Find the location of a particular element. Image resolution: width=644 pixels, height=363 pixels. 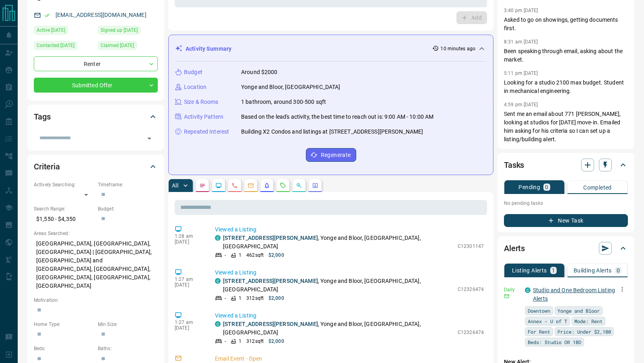

p: Activity Pattern is located at coordinates (203, 117).